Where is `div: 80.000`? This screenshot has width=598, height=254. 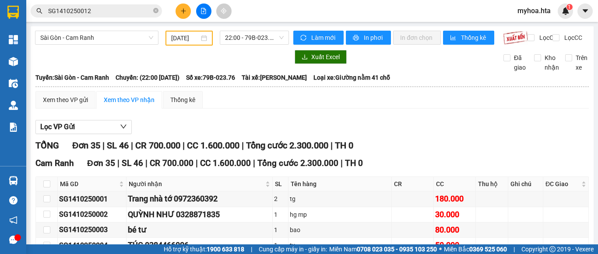 div: 80.000 is located at coordinates (455, 230).